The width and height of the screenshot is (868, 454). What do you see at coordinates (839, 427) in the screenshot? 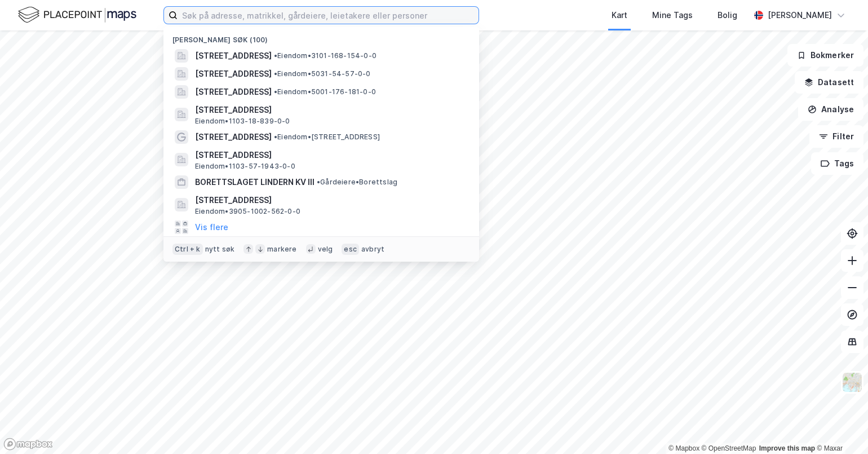
I see `div: Kontrollprogram for chat` at bounding box center [839, 427].